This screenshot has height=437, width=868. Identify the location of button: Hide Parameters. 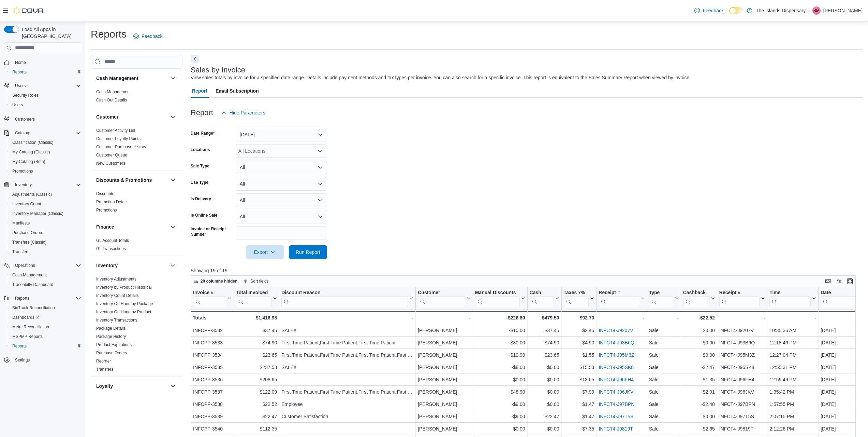
(243, 113).